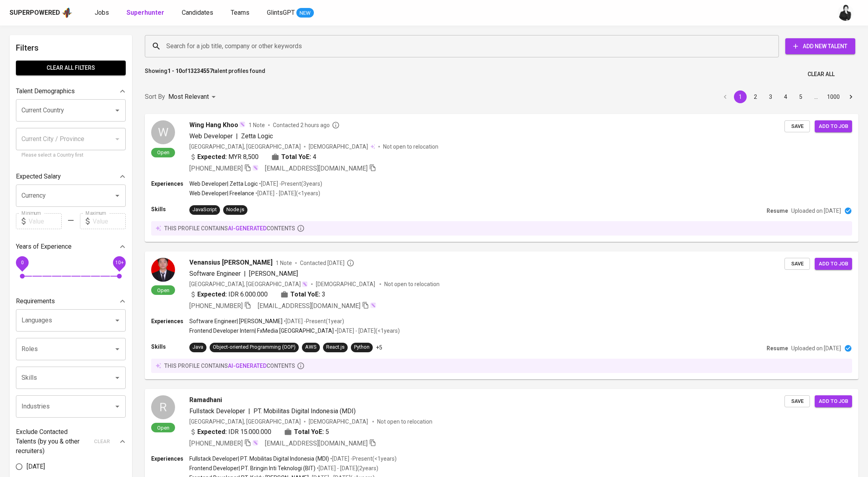 Image resolution: width=868 pixels, height=477 pixels. Describe the element at coordinates (215, 274) in the screenshot. I see `span: Software Engineer` at that location.